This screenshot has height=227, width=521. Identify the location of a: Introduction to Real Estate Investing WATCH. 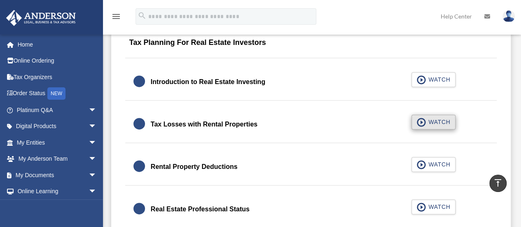
(311, 82).